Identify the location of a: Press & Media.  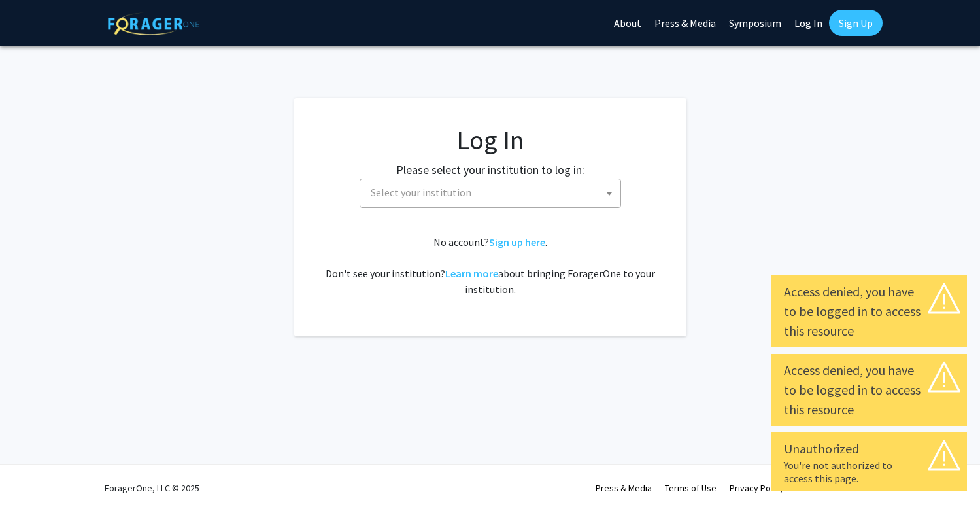
(624, 488).